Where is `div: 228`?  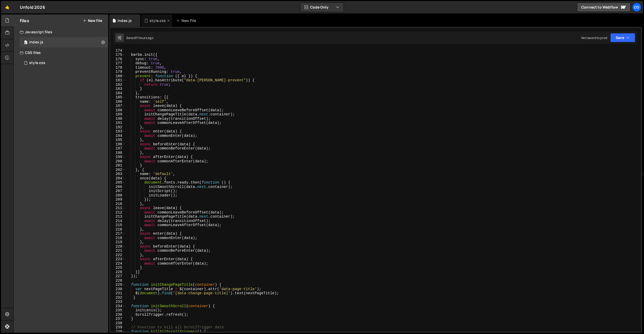 div: 228 is located at coordinates (118, 281).